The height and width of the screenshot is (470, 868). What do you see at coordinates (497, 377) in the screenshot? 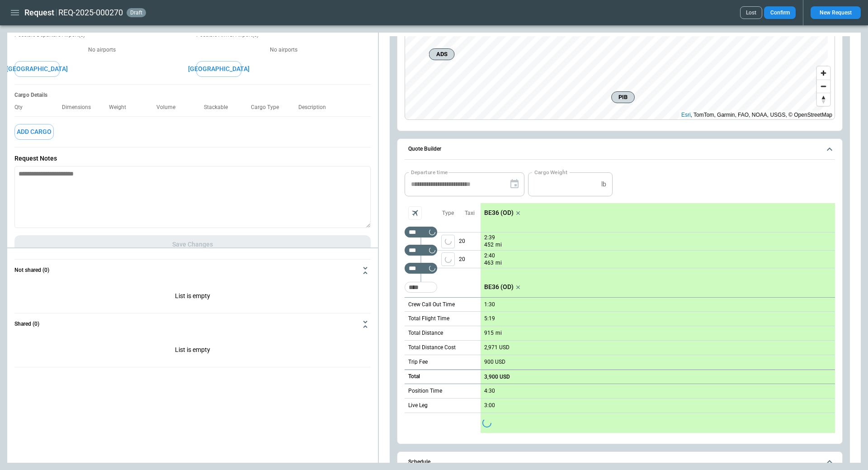
I see `p: 3,900 USD` at bounding box center [497, 377].